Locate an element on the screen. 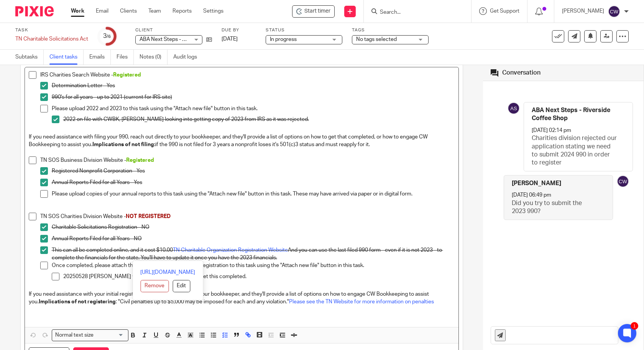 The height and width of the screenshot is (350, 644). label: Client is located at coordinates (174, 30).